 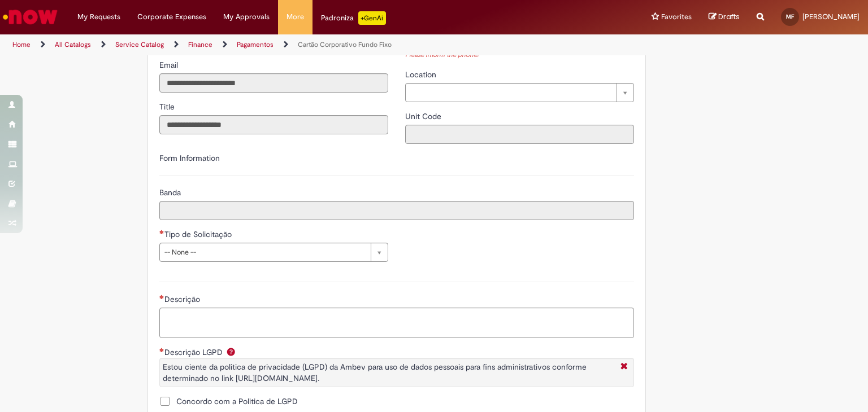 What do you see at coordinates (397, 210) in the screenshot?
I see `input: Banda` at bounding box center [397, 210].